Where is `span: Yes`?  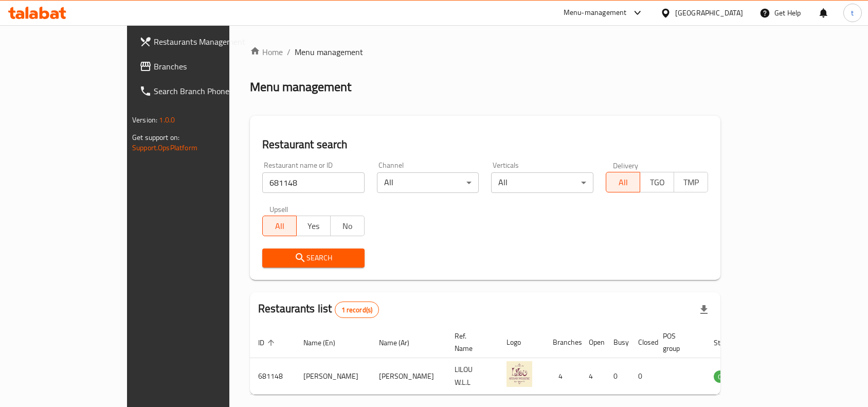 span: Yes is located at coordinates (313, 226).